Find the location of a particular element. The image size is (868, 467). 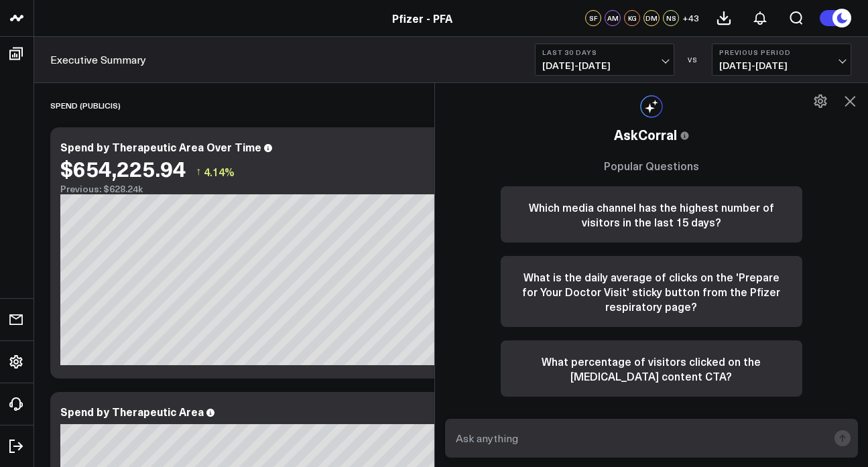

button: Which media channel has the highest number of visitors in the last 15 days? is located at coordinates (652, 214).